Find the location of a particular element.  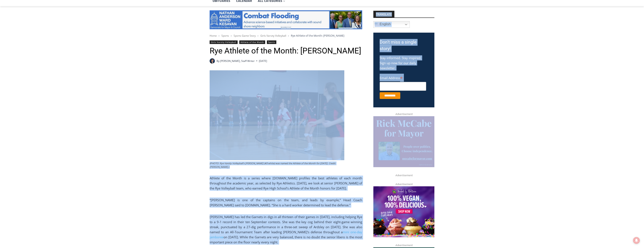

span: Sports Game Story is located at coordinates (244, 36).